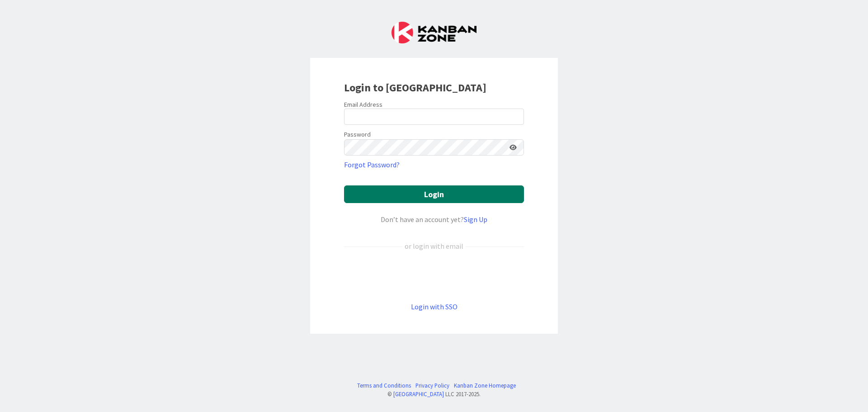 Image resolution: width=868 pixels, height=412 pixels. What do you see at coordinates (475, 219) in the screenshot?
I see `a: Sign Up` at bounding box center [475, 219].